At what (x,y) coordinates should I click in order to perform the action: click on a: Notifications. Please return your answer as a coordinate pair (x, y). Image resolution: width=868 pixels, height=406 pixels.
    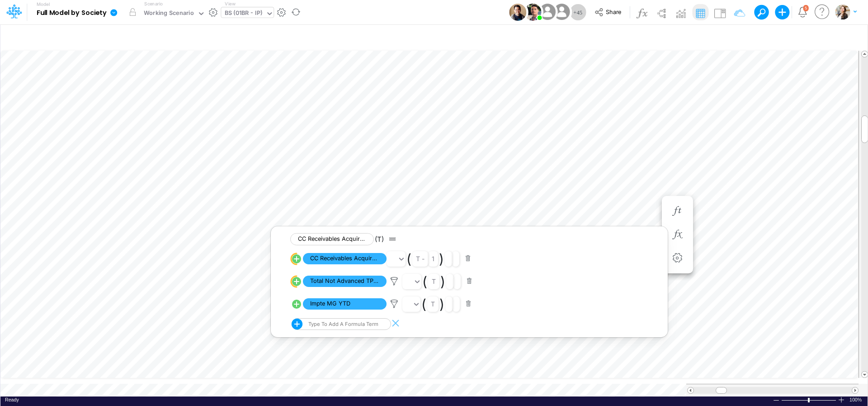
    Looking at the image, I should click on (803, 12).